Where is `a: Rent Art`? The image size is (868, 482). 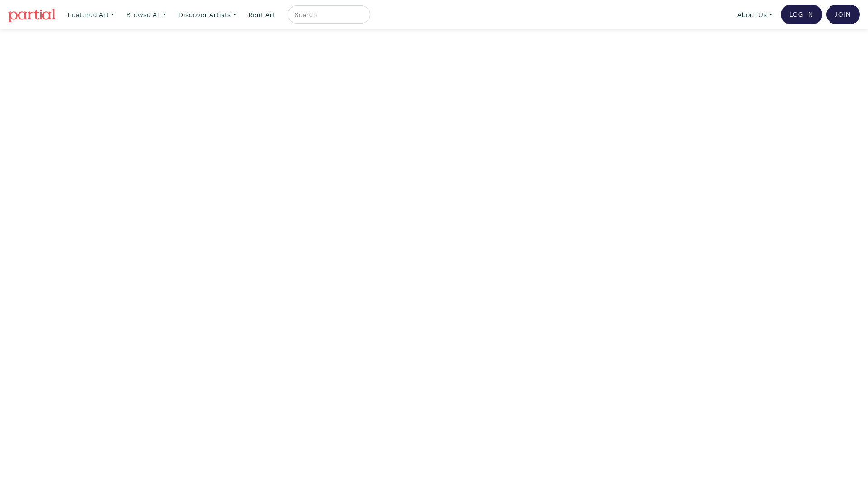 a: Rent Art is located at coordinates (262, 14).